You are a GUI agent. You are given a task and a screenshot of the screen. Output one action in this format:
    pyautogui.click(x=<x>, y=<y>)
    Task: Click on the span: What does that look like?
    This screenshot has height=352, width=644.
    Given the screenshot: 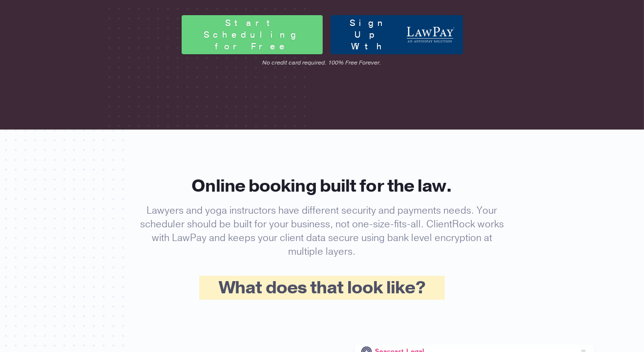 What is the action you would take?
    pyautogui.click(x=322, y=287)
    